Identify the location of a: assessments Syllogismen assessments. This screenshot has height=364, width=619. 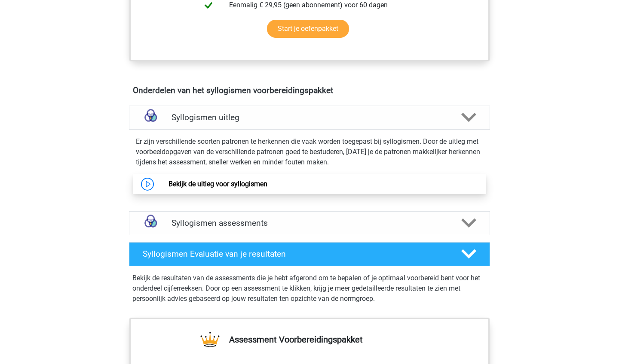
(310, 223).